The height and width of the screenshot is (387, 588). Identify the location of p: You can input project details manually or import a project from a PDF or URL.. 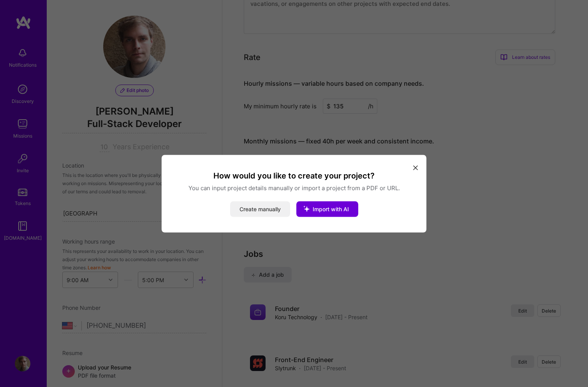
(294, 187).